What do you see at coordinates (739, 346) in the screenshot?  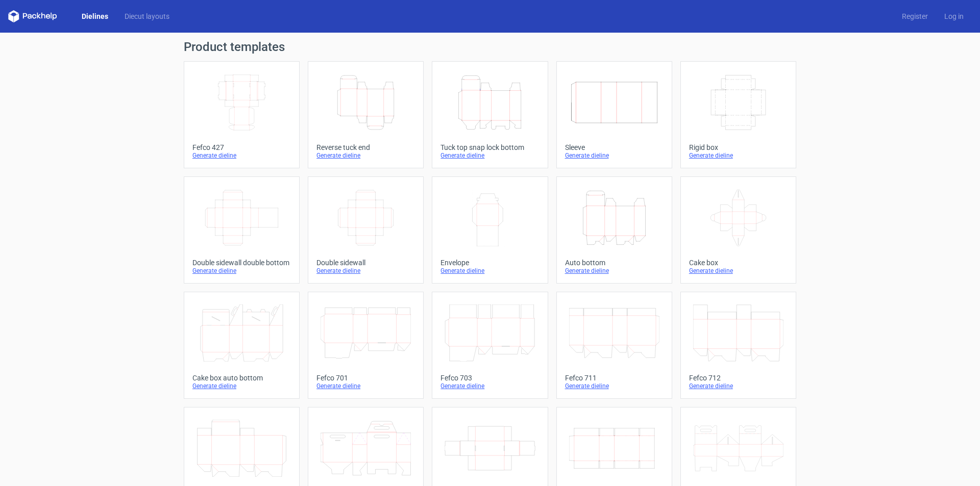 I see `a: Fefco 712Generate dieline` at bounding box center [739, 346].